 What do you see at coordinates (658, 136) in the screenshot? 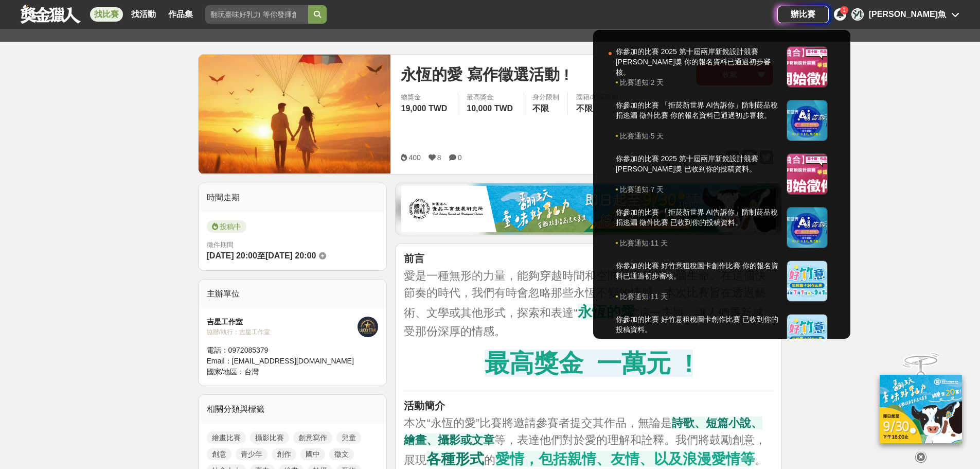
I see `span: 5 天` at bounding box center [658, 136].